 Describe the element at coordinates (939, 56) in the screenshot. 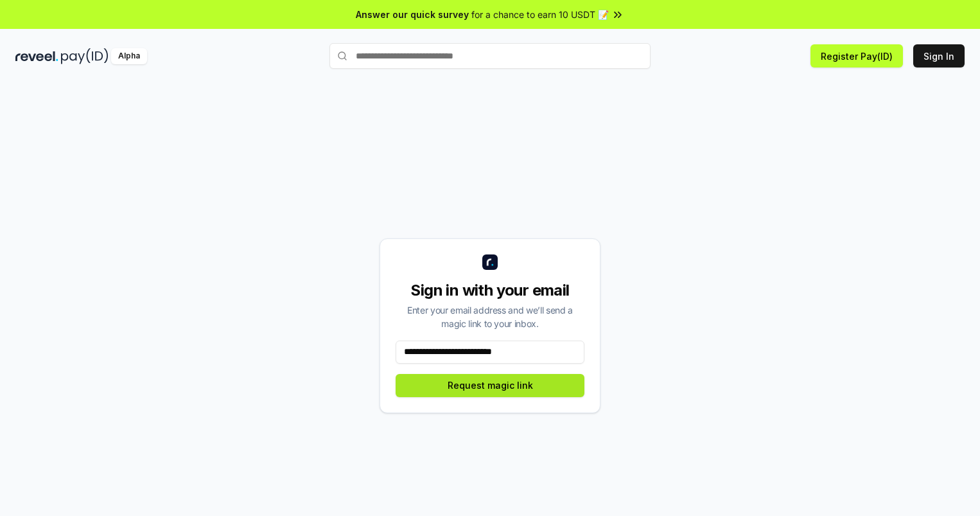

I see `button: Sign In` at that location.